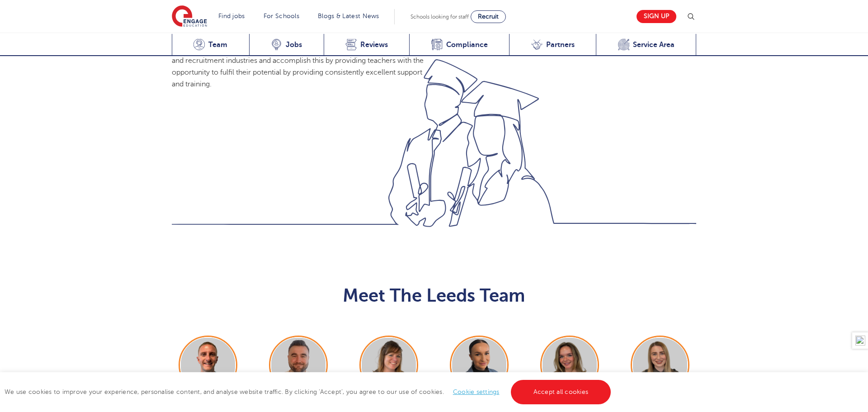 The image size is (868, 412). I want to click on a: Compliance, so click(459, 45).